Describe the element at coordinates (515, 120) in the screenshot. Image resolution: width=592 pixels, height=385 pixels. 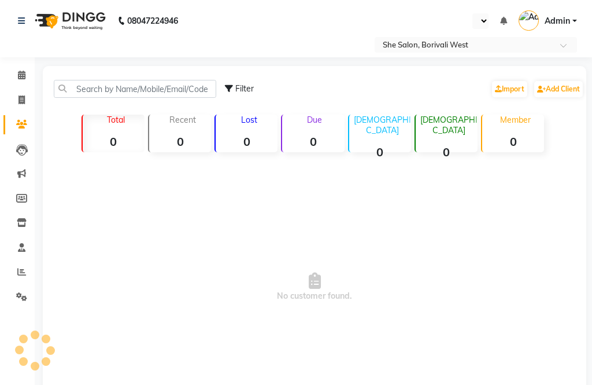
I see `p: Member` at that location.